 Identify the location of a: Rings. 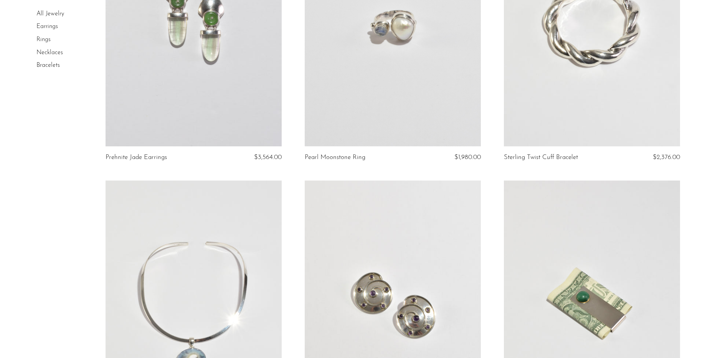
(43, 40).